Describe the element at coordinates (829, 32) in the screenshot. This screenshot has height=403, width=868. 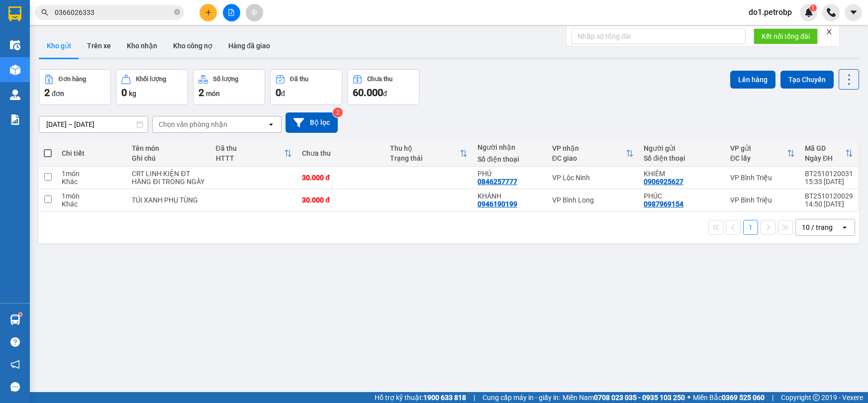
I see `span: close` at that location.